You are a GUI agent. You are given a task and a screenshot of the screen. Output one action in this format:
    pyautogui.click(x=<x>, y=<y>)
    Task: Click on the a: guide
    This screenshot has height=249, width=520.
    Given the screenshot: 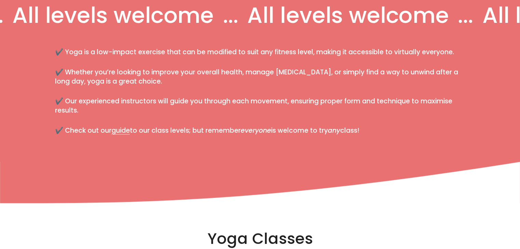 What is the action you would take?
    pyautogui.click(x=121, y=131)
    